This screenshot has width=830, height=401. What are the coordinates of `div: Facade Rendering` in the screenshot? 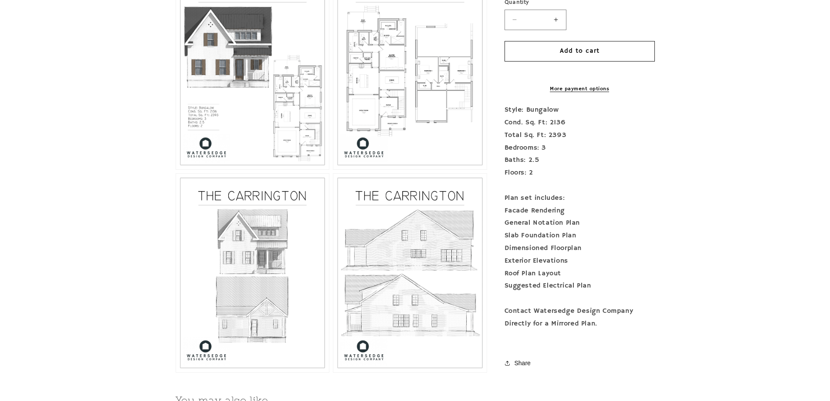 It's located at (580, 210).